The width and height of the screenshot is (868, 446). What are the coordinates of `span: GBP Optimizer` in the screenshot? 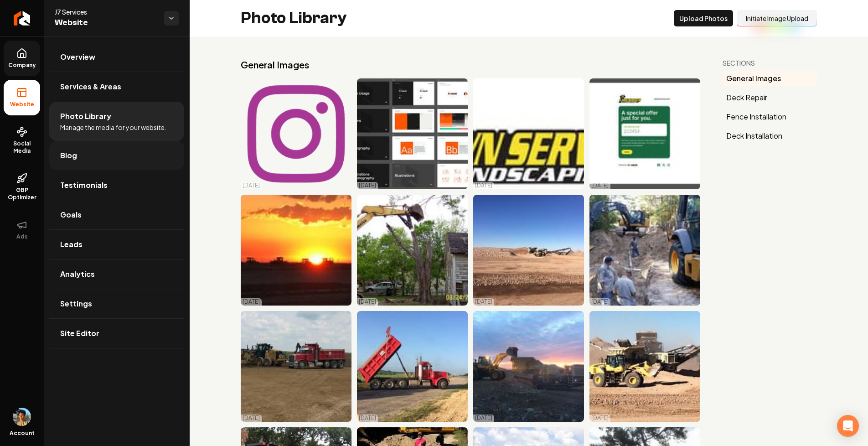 It's located at (22, 194).